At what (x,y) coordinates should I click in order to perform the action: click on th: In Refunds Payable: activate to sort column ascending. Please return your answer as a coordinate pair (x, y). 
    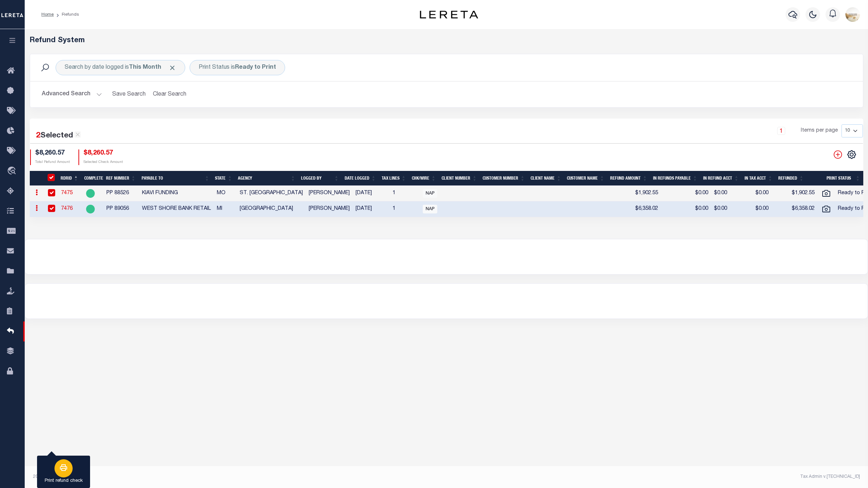
    Looking at the image, I should click on (675, 178).